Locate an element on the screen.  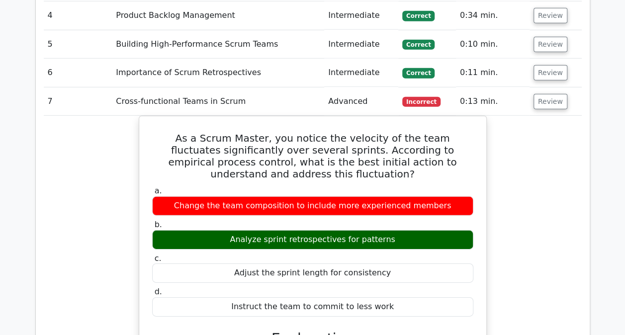
span: Incorrect is located at coordinates (421, 102).